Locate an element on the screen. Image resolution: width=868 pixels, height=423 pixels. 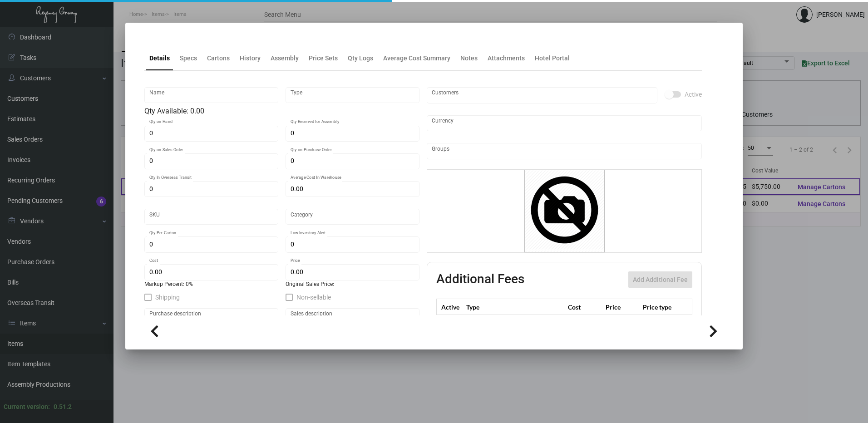
th: Active is located at coordinates (450, 307).